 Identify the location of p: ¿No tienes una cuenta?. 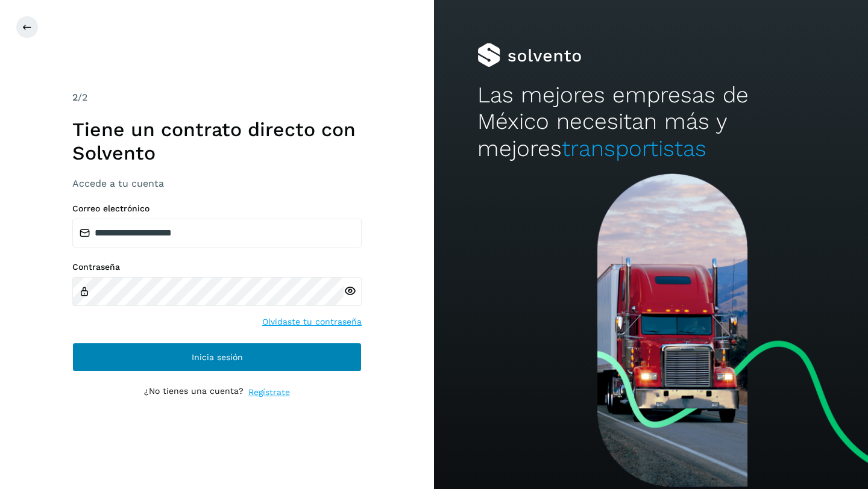
(194, 392).